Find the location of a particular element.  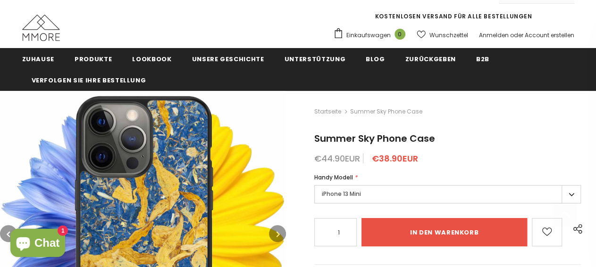

span: Wunschzettel is located at coordinates (448, 35).